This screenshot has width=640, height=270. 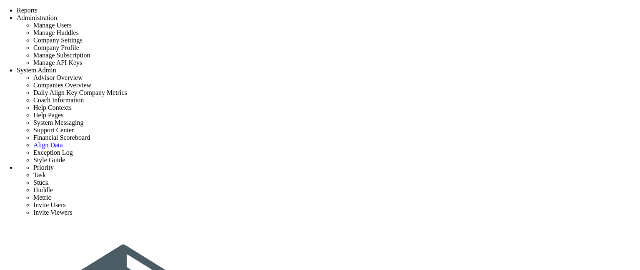 I want to click on span: Stuck, so click(x=41, y=182).